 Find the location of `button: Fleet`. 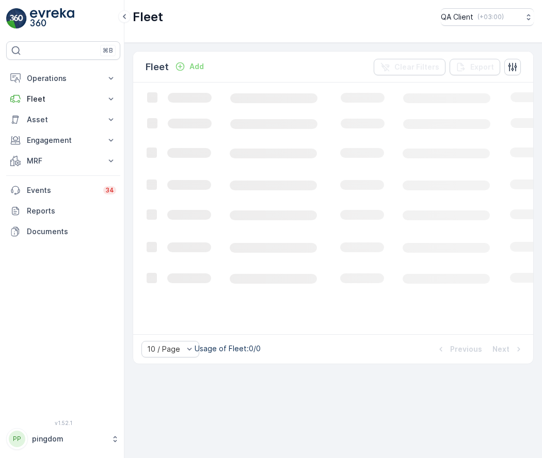

button: Fleet is located at coordinates (63, 99).